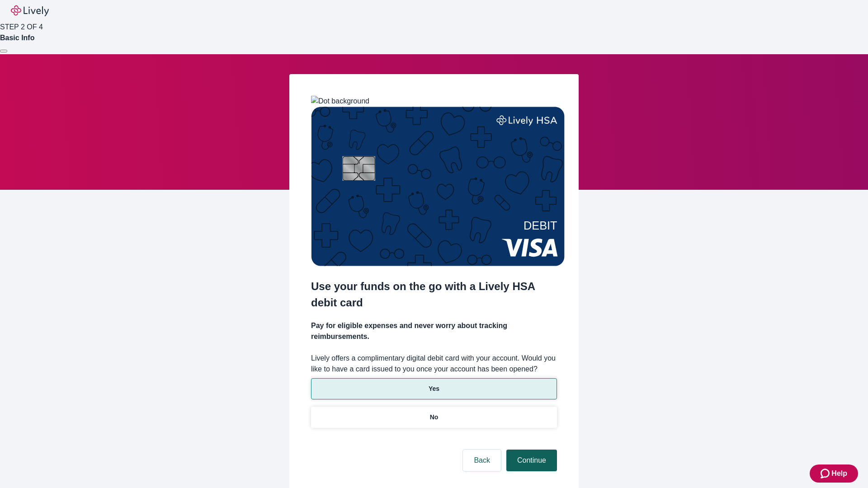  I want to click on p: Yes, so click(434, 389).